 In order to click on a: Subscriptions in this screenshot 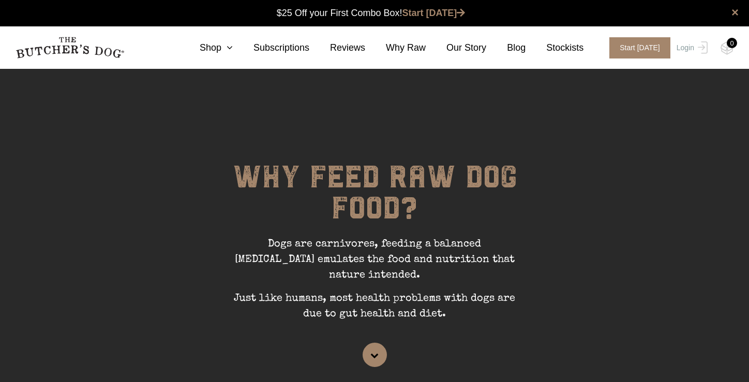, I will do `click(271, 48)`.